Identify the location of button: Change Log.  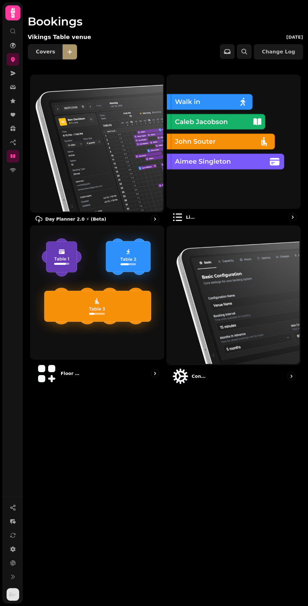
(278, 52).